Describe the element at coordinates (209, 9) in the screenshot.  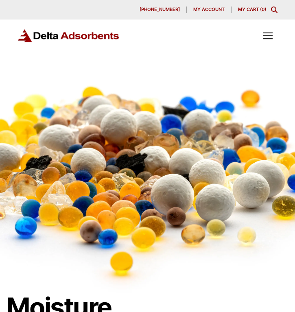
I see `span: My account` at that location.